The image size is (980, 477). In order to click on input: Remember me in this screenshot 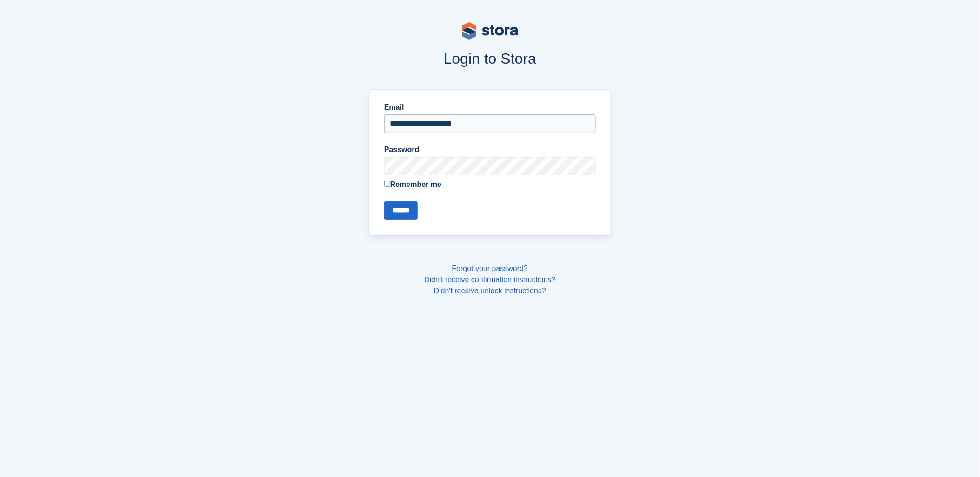, I will do `click(387, 183)`.